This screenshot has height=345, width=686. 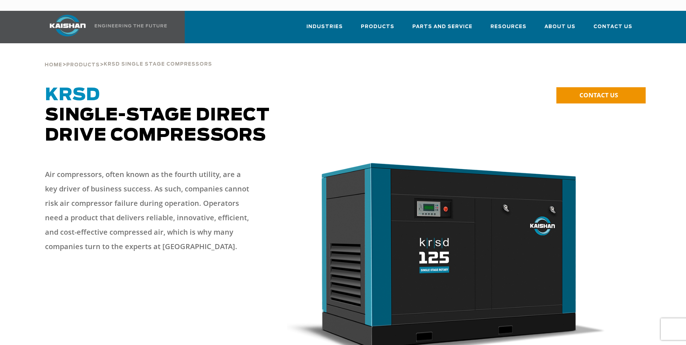 I want to click on a: Parts and Service, so click(x=442, y=30).